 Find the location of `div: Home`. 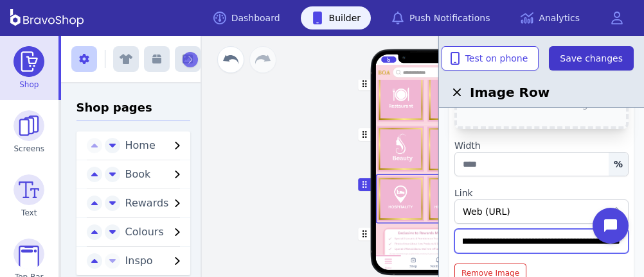

div: Home is located at coordinates (387, 267).